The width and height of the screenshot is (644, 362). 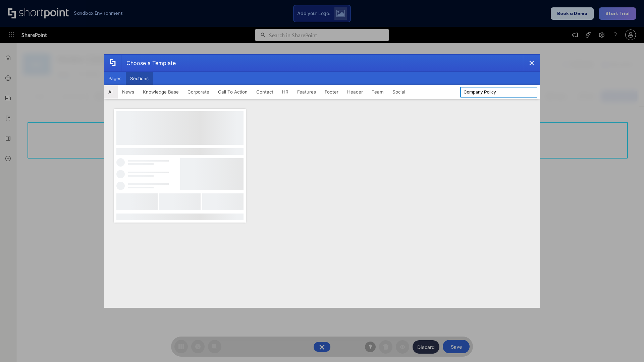 I want to click on button: Footer, so click(x=331, y=91).